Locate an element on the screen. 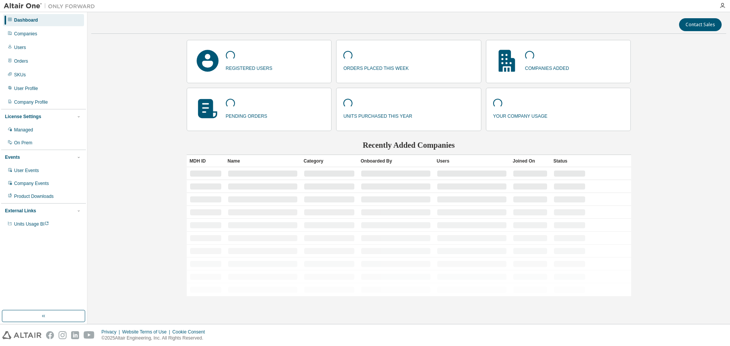  h2: Recently Added Companies is located at coordinates (409, 145).